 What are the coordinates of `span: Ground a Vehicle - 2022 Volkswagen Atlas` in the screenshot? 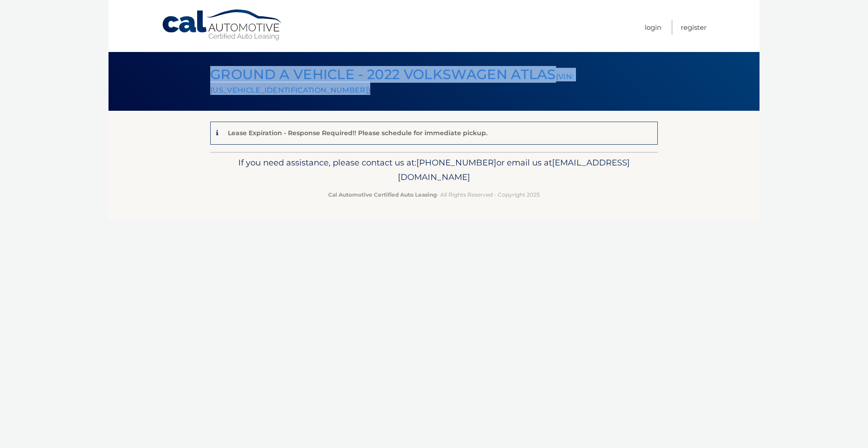 It's located at (392, 81).